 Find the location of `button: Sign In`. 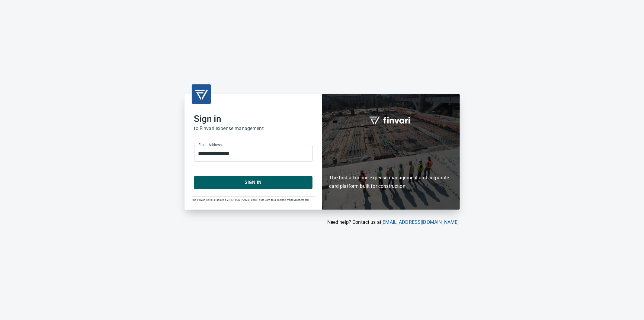

button: Sign In is located at coordinates (253, 182).